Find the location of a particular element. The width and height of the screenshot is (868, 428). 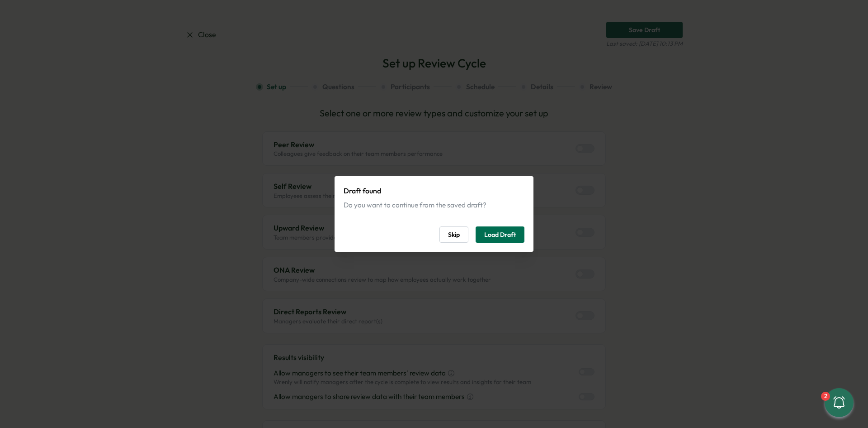

button: 2 is located at coordinates (839, 402).